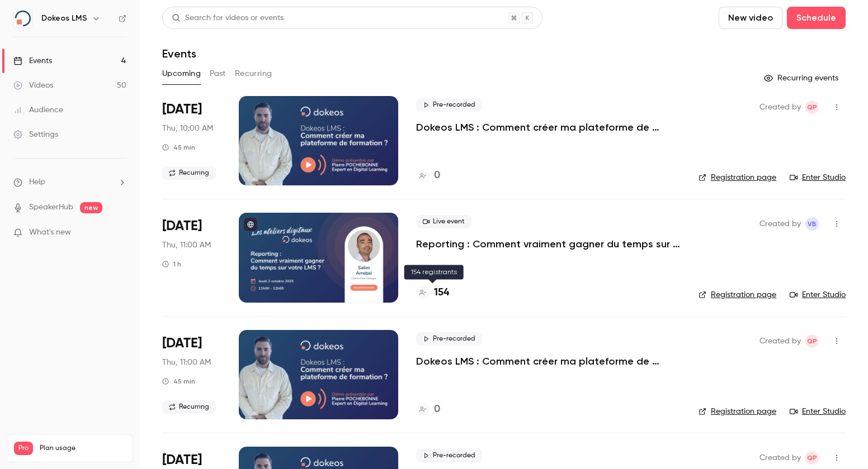 The height and width of the screenshot is (469, 868). Describe the element at coordinates (812, 224) in the screenshot. I see `span: VB` at that location.